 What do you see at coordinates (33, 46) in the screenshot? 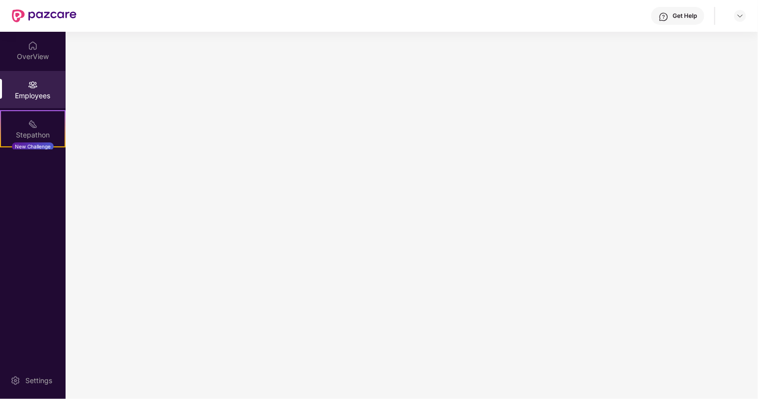
I see `img: svg+xml;base64,PHN2ZyBpZD0iSG9tZSIgeG1sbnM9Imh0dHA6Ly93d3cudzMub3JnLzIwMDAvc3ZnIiB3aWR0aD0iMjAiIG...` at bounding box center [33, 46].